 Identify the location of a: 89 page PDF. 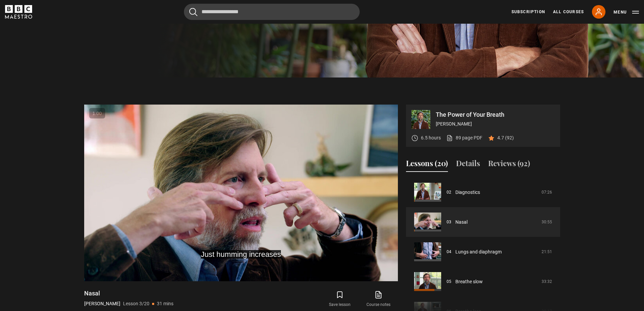
(464, 138).